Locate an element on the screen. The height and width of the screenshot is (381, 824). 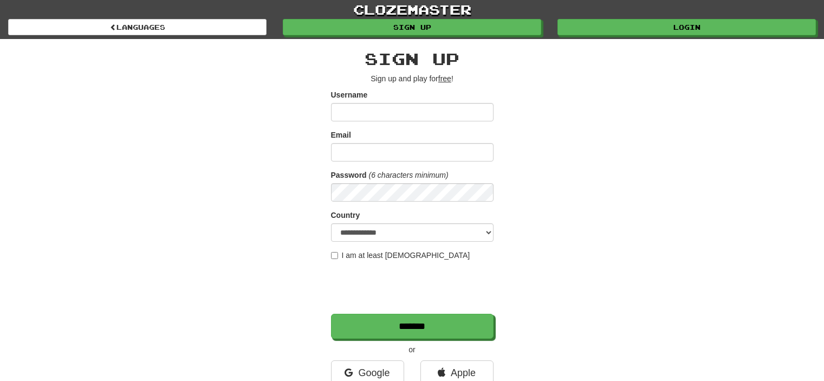
h2: Sign up is located at coordinates (412, 59).